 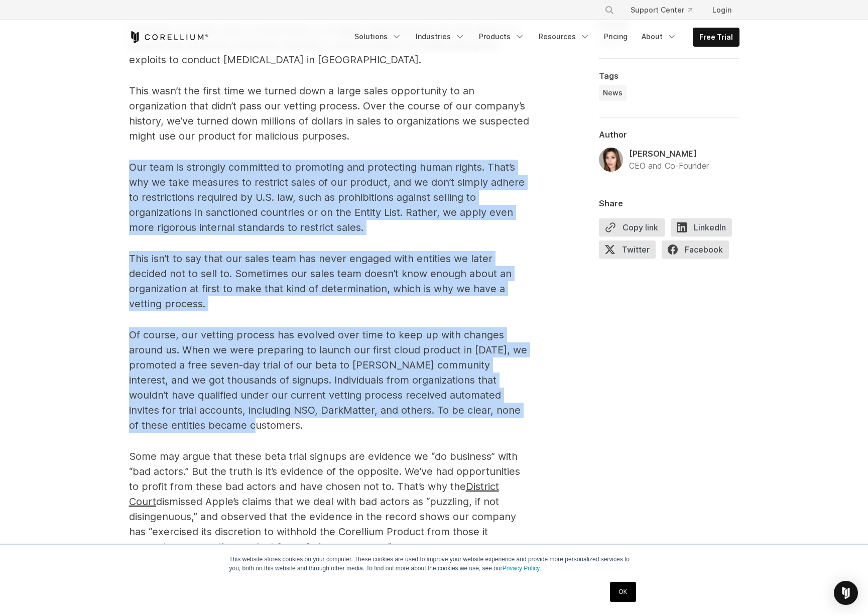 I want to click on div: Author, so click(x=669, y=134).